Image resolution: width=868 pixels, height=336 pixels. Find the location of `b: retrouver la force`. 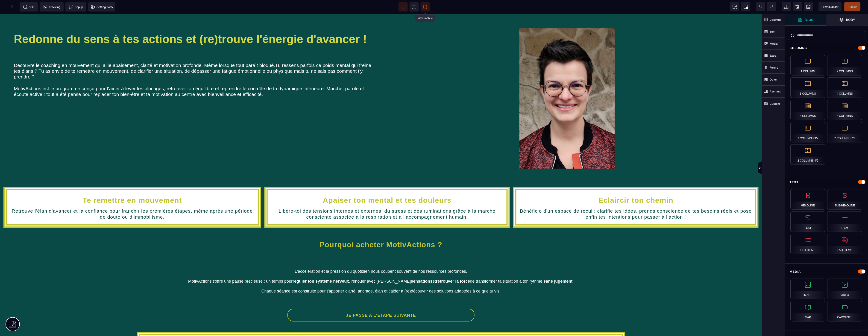

b: retrouver la force is located at coordinates (453, 267).